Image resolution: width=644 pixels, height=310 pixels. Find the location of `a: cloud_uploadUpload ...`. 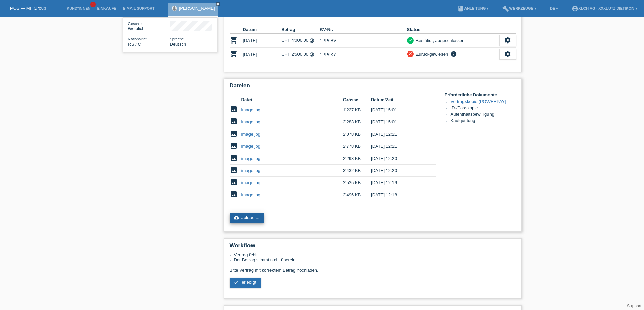

a: cloud_uploadUpload ... is located at coordinates (246, 218).